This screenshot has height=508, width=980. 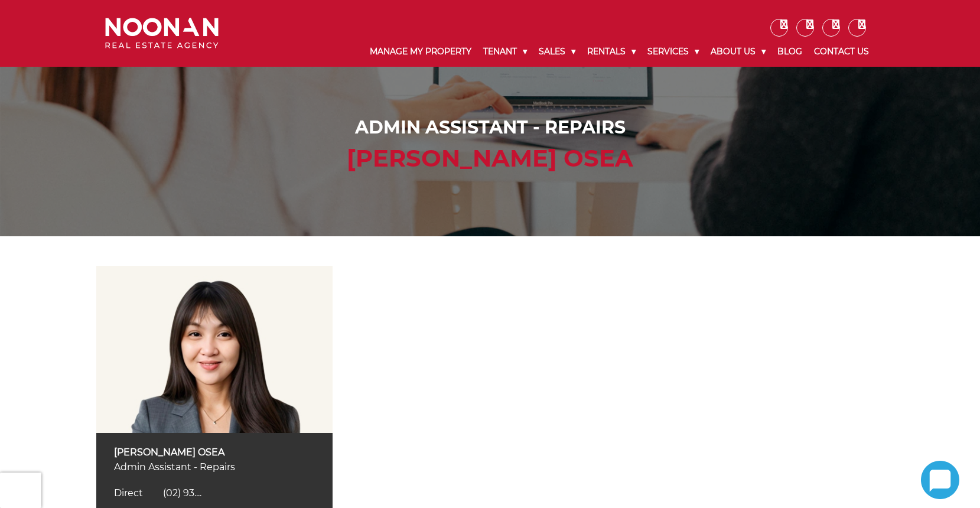 What do you see at coordinates (158, 492) in the screenshot?
I see `a: Click to reveal phone number` at bounding box center [158, 492].